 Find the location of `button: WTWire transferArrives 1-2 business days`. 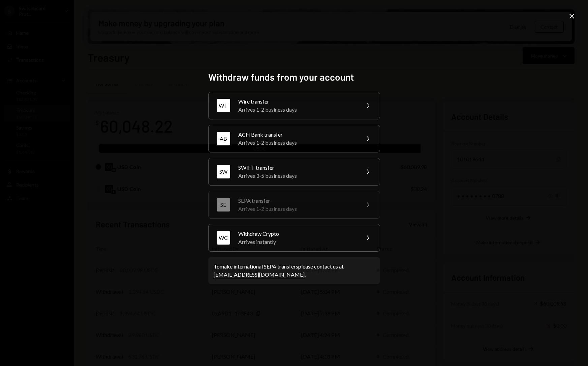

button: WTWire transferArrives 1-2 business days is located at coordinates (294, 106).